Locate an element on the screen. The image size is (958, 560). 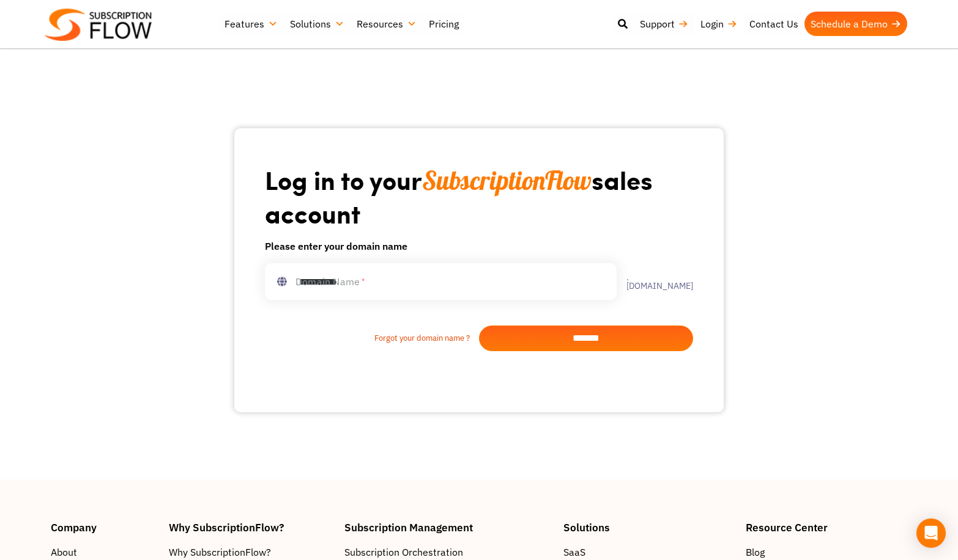
a: Resources is located at coordinates (386, 24).